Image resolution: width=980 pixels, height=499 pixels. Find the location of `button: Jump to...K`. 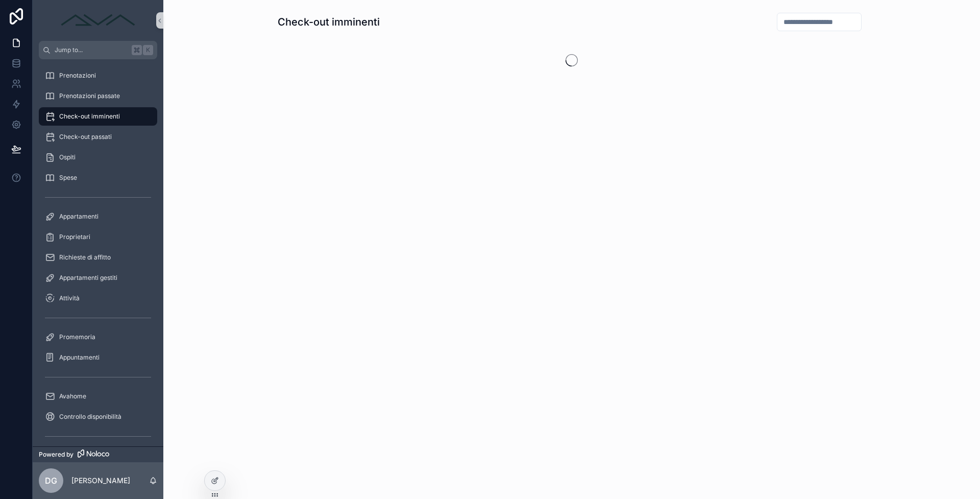

button: Jump to...K is located at coordinates (98, 50).